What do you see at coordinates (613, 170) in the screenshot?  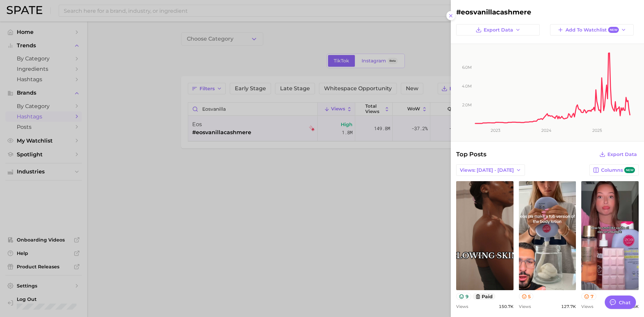 I see `button: Columnsnew` at bounding box center [613, 170].